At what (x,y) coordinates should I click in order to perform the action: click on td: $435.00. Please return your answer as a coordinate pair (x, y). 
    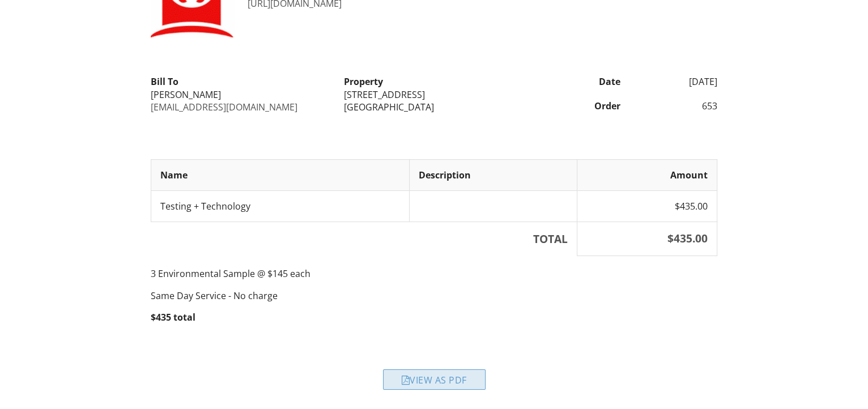
    Looking at the image, I should click on (647, 205).